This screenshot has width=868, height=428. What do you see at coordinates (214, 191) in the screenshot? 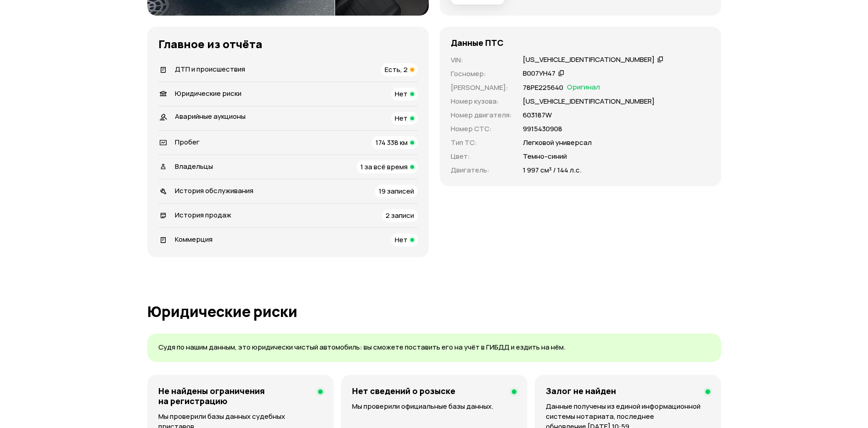
I see `span: История обслуживания` at bounding box center [214, 191].